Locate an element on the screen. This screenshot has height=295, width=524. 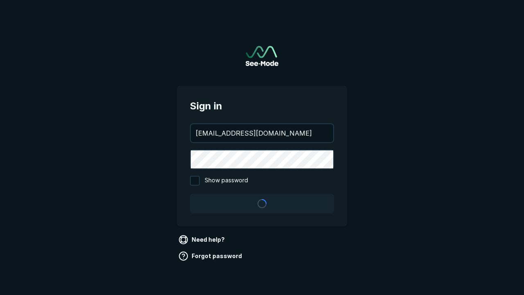
img: See-Mode Logo is located at coordinates (262, 56).